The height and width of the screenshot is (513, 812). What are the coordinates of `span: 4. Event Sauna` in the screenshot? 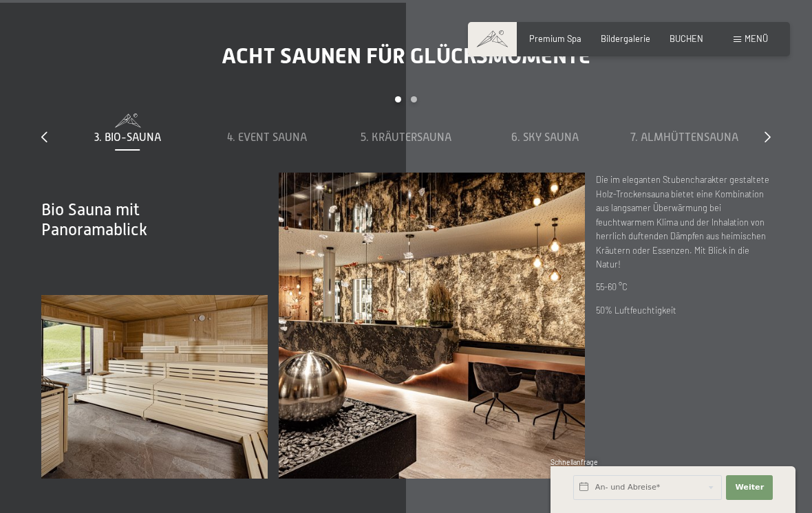 It's located at (267, 138).